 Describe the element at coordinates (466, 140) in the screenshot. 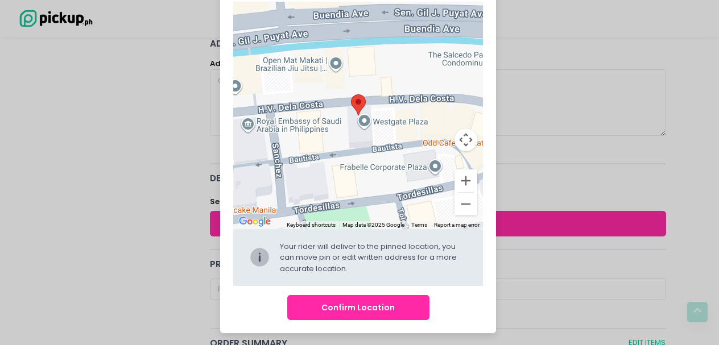

I see `button: Map camera controls` at that location.